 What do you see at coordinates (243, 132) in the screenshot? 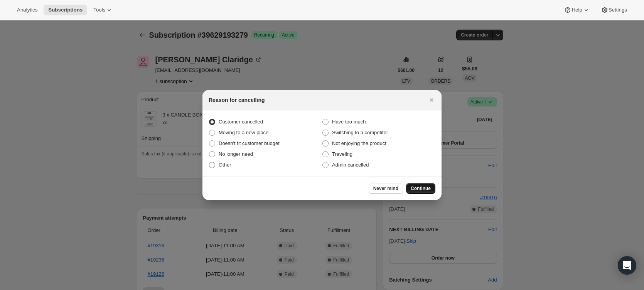
I see `span: Moving to a new place` at bounding box center [243, 132].